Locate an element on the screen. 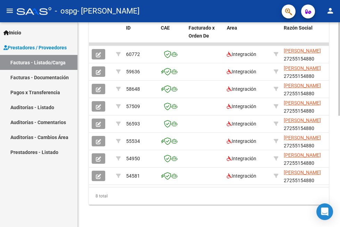 The image size is (340, 227). span: 54581 is located at coordinates (133, 176).